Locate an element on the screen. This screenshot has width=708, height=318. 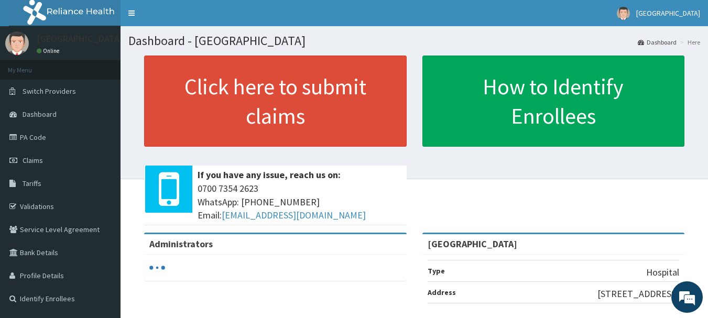
a: How to Identify Enrollees is located at coordinates (554, 101).